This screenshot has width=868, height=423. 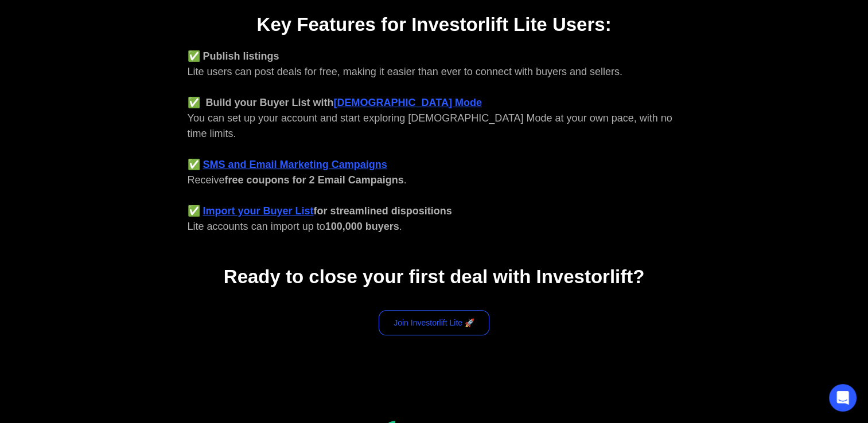 What do you see at coordinates (382, 211) in the screenshot?
I see `strong: for streamlined dispositions` at bounding box center [382, 211].